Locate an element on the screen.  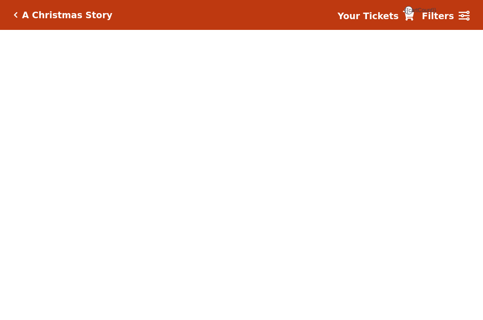
a: Filters is located at coordinates (445, 16).